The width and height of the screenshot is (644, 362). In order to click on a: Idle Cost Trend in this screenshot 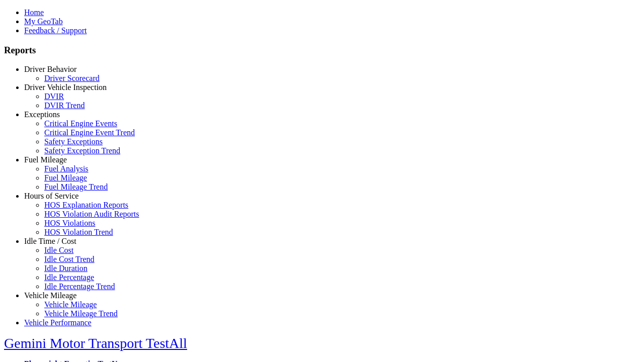, I will do `click(70, 259)`.